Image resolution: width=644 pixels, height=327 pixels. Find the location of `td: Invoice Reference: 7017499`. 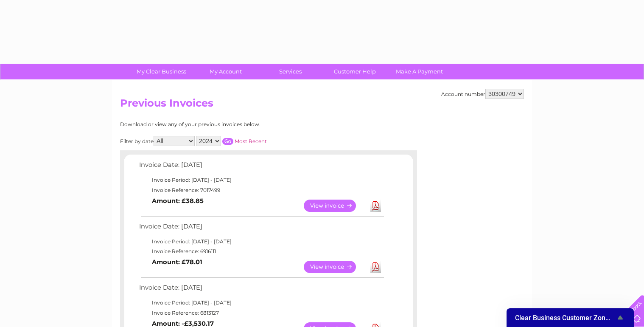

td: Invoice Reference: 7017499 is located at coordinates (261, 190).